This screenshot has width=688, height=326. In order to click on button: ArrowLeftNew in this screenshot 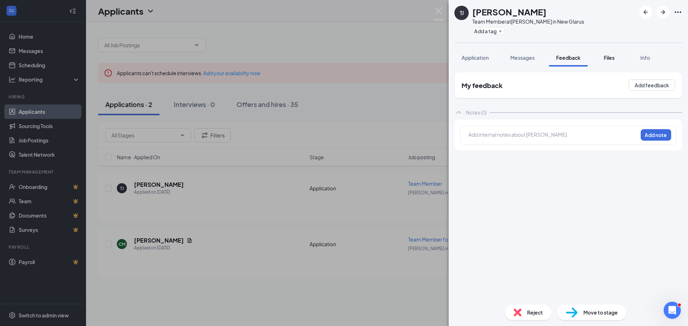, I will do `click(646, 12)`.